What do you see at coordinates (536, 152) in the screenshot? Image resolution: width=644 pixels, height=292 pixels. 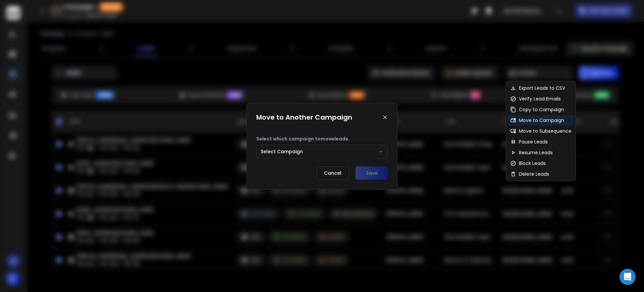 I see `p: Resume Leads` at bounding box center [536, 152].